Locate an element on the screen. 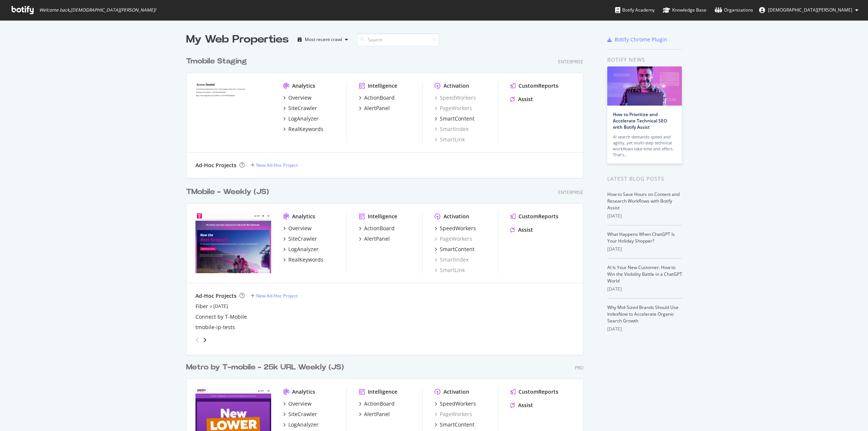 The height and width of the screenshot is (431, 868). a: Metro by T-mobile - 25k URL Weekly (JS) is located at coordinates (266, 367).